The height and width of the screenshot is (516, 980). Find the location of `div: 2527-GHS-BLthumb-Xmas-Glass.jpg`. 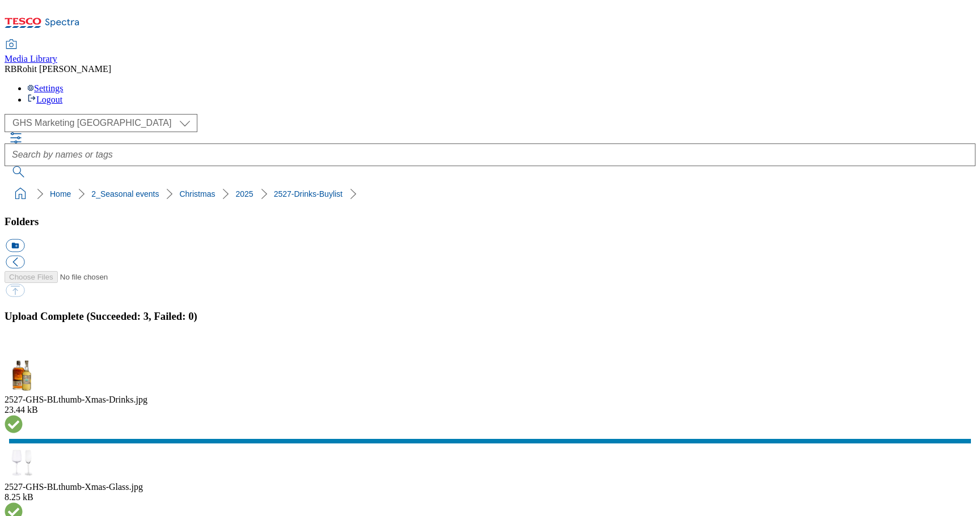

div: 2527-GHS-BLthumb-Xmas-Glass.jpg is located at coordinates (490, 488).